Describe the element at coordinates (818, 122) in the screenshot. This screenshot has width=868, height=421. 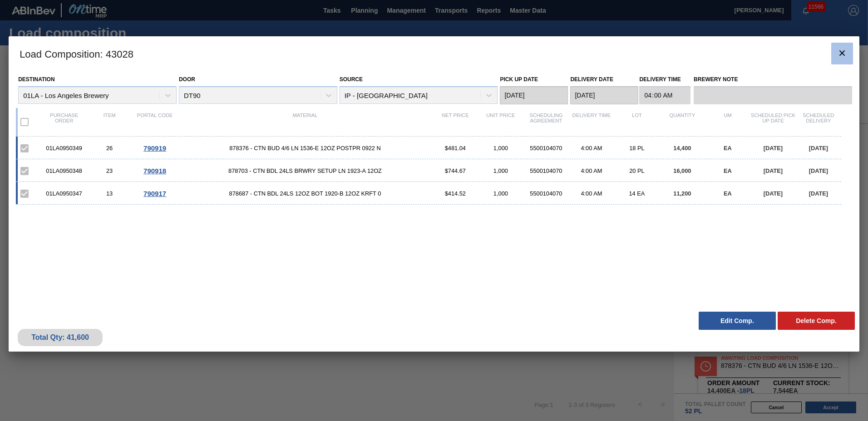
I see `div: Scheduled Delivery` at that location.